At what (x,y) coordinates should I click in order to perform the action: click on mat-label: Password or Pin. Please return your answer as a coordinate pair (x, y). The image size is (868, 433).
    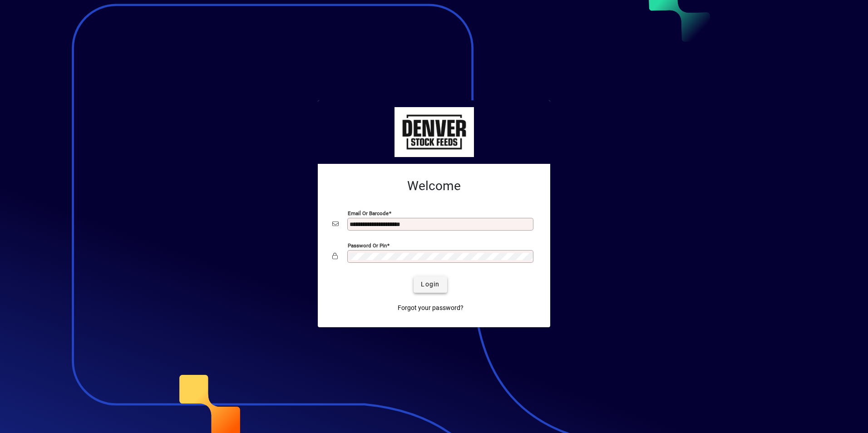
    Looking at the image, I should click on (368, 245).